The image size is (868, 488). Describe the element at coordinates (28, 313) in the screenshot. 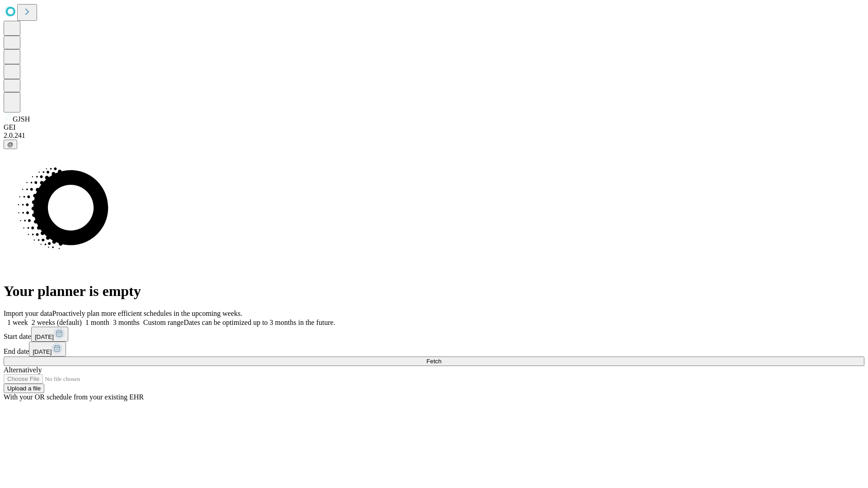

I see `span: Import your data` at that location.